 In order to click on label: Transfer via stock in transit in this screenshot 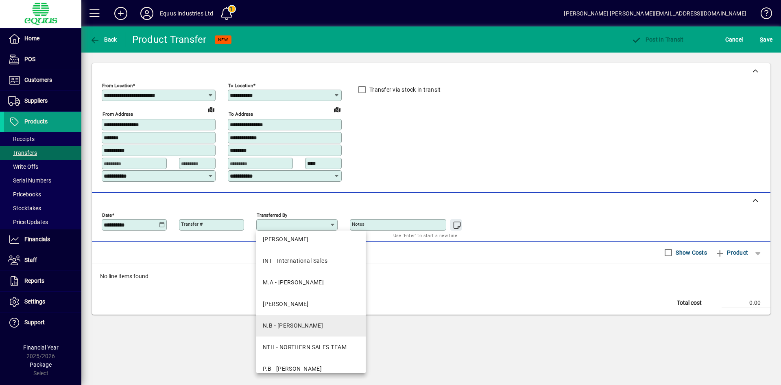, I will do `click(404, 90)`.